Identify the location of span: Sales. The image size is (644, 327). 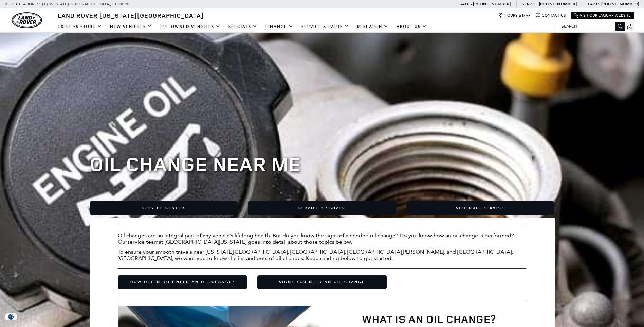
(466, 4).